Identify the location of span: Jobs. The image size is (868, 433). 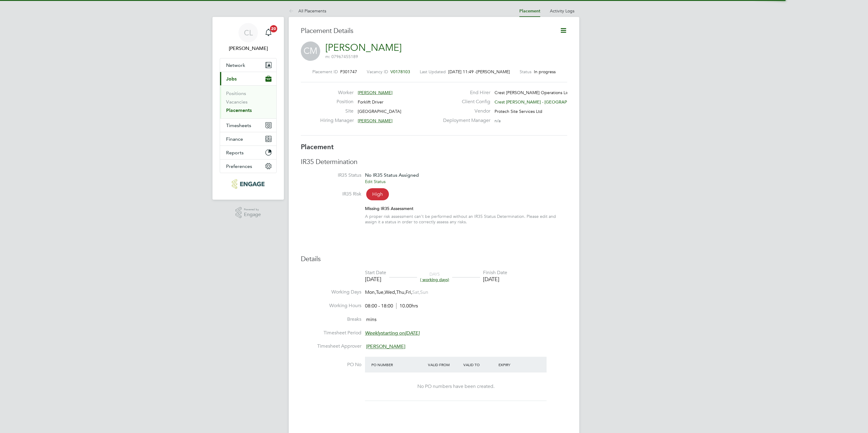
(231, 78).